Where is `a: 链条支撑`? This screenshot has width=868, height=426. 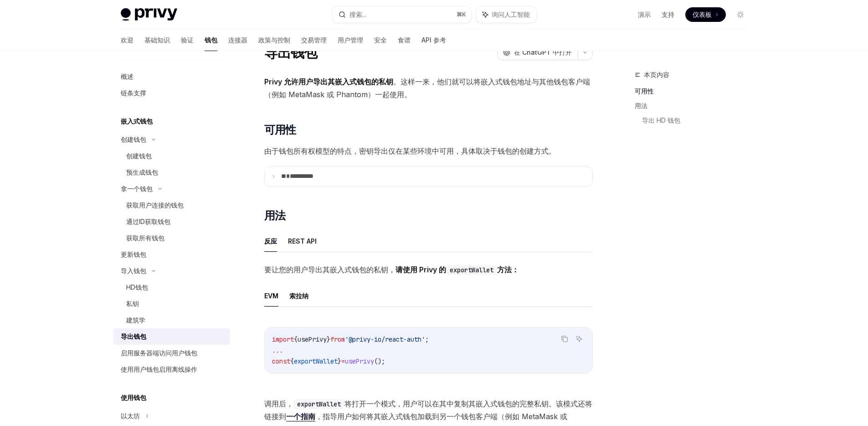 a: 链条支撑 is located at coordinates (172, 93).